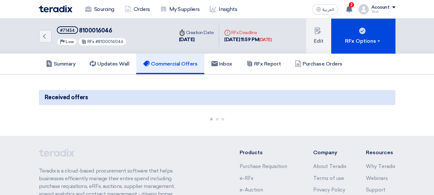  I want to click on a: e-RFx, so click(247, 178).